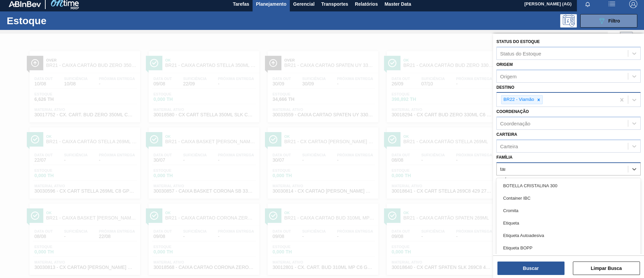 This screenshot has height=278, width=644. Describe the element at coordinates (614, 38) in the screenshot. I see `div: Visão em Lista` at that location.